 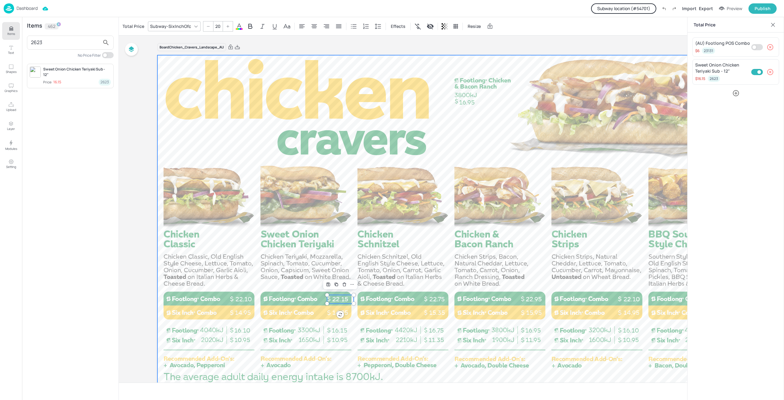 What do you see at coordinates (11, 167) in the screenshot?
I see `p: Setting` at bounding box center [11, 167].